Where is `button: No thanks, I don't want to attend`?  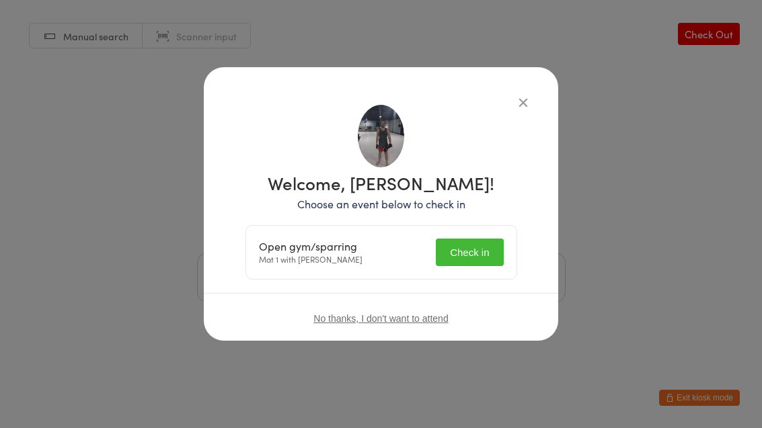
button: No thanks, I don't want to attend is located at coordinates (380, 319).